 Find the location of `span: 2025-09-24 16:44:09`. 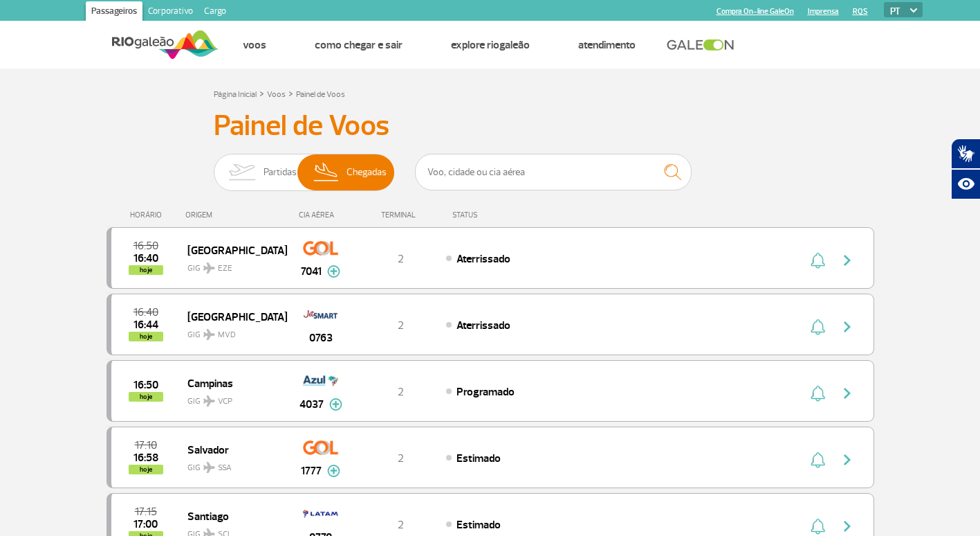

span: 2025-09-24 16:44:09 is located at coordinates (146, 325).